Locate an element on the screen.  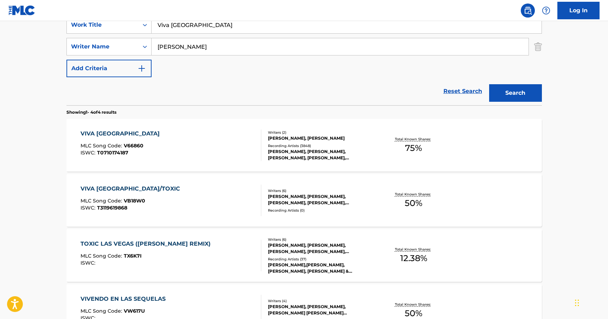
img: 9d2ae6d4665cec9f34b9.svg is located at coordinates (142, 69).